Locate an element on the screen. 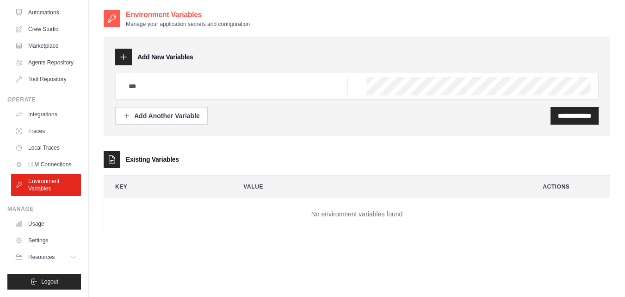 Image resolution: width=625 pixels, height=297 pixels. p: Manage your application secrets and configuration is located at coordinates (188, 24).